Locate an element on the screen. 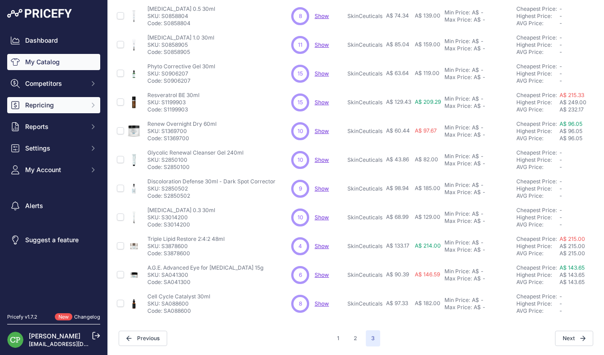 This screenshot has height=355, width=604. p: Code: S1199903 is located at coordinates (173, 110).